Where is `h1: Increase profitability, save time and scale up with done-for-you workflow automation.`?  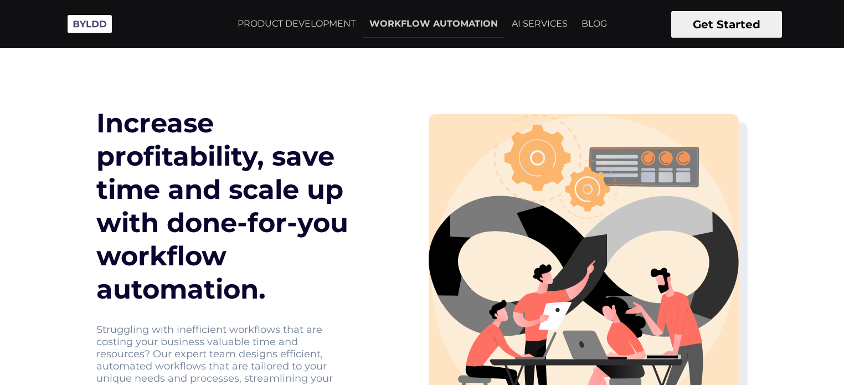
h1: Increase profitability, save time and scale up with done-for-you workflow automation. is located at coordinates (237, 206).